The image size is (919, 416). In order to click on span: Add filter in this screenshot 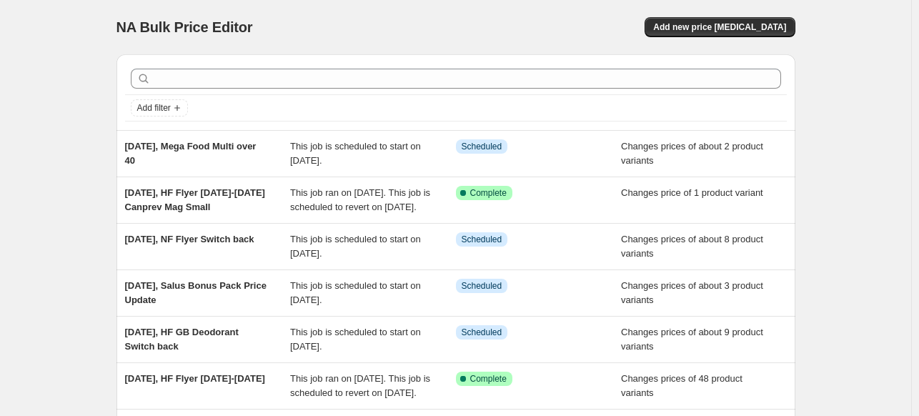, I will do `click(154, 108)`.